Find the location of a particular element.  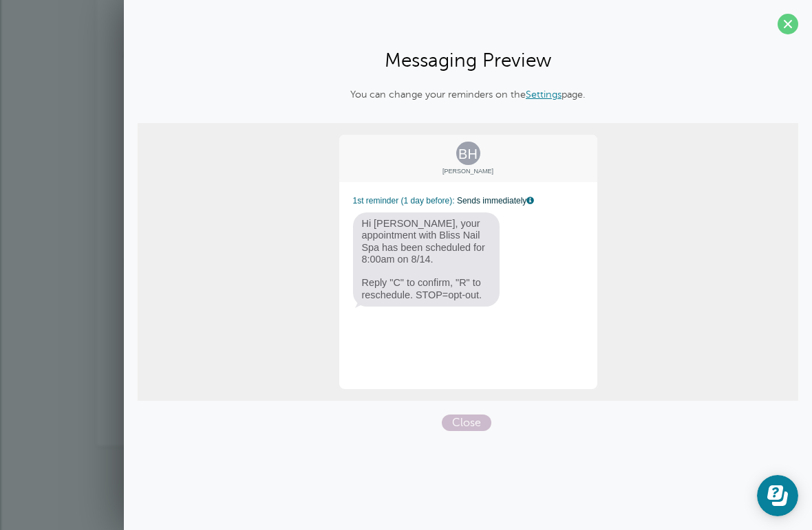

h2: Messaging Preview is located at coordinates (468, 60).